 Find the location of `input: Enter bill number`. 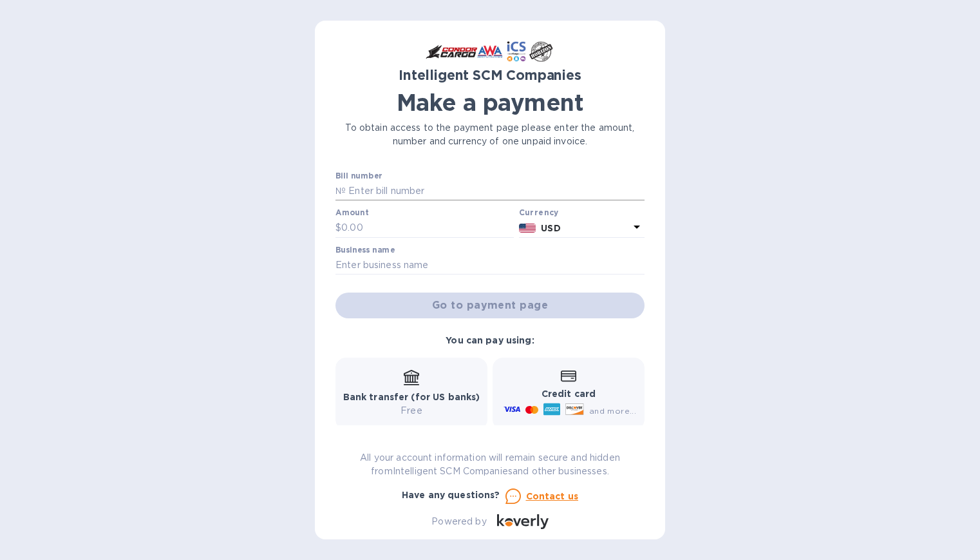

input: Enter bill number is located at coordinates (495, 191).